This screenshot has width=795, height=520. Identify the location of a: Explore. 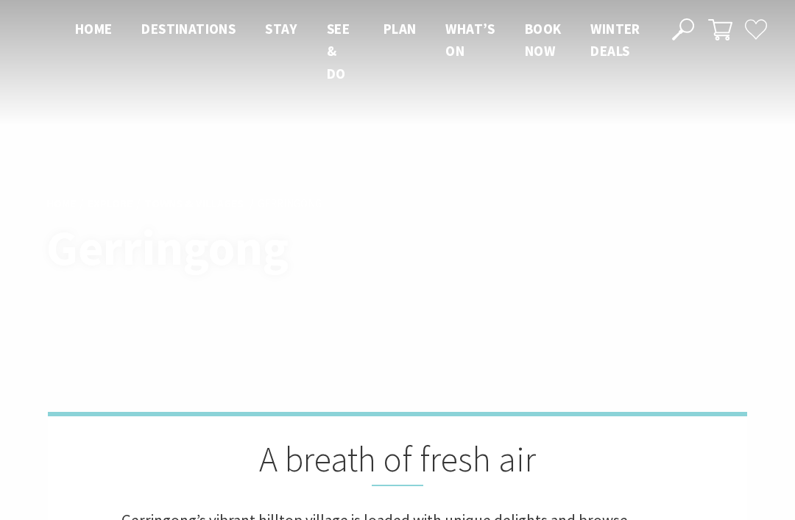
(110, 204).